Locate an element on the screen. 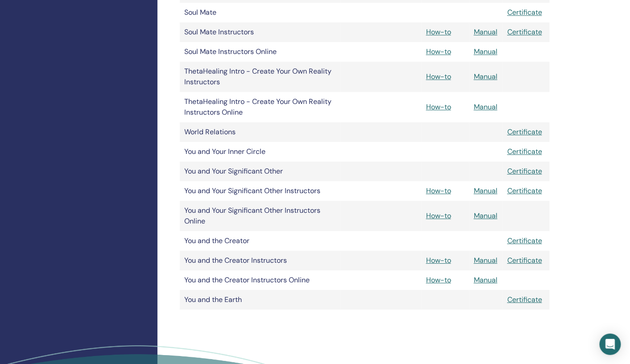  td: ThetaHealing Intro - Create Your Own Reality Instructors Online is located at coordinates (260, 107).